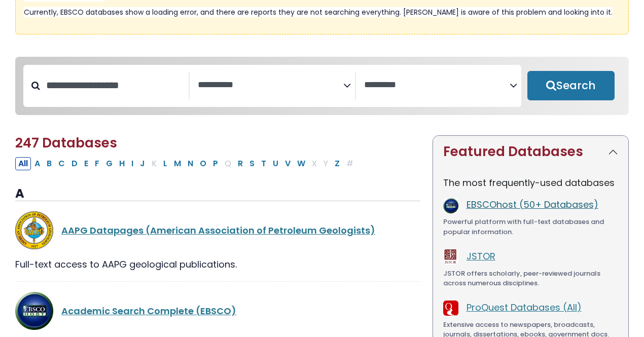 The image size is (644, 337). I want to click on button: Filter Results R, so click(240, 164).